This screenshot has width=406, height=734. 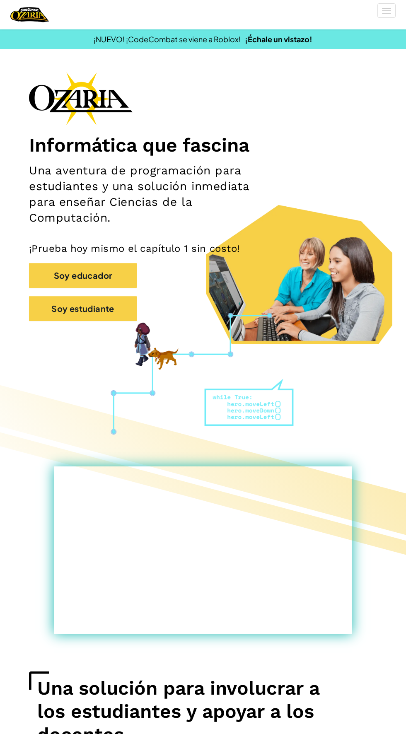 I want to click on button: Soy educador, so click(x=83, y=275).